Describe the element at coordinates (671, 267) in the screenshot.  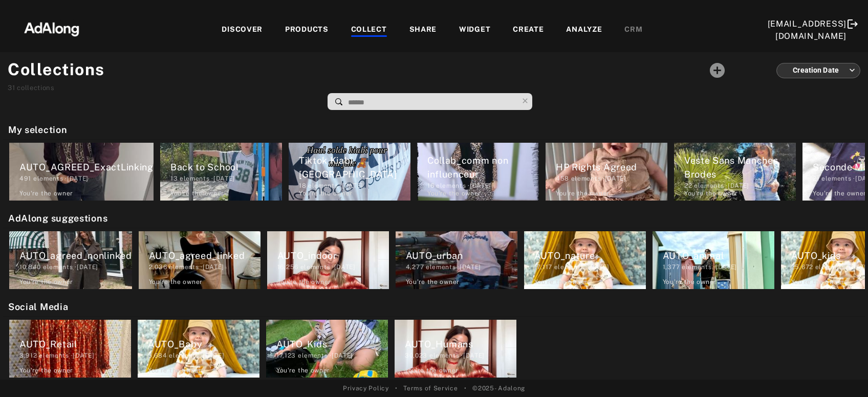
I see `span: 1,377` at that location.